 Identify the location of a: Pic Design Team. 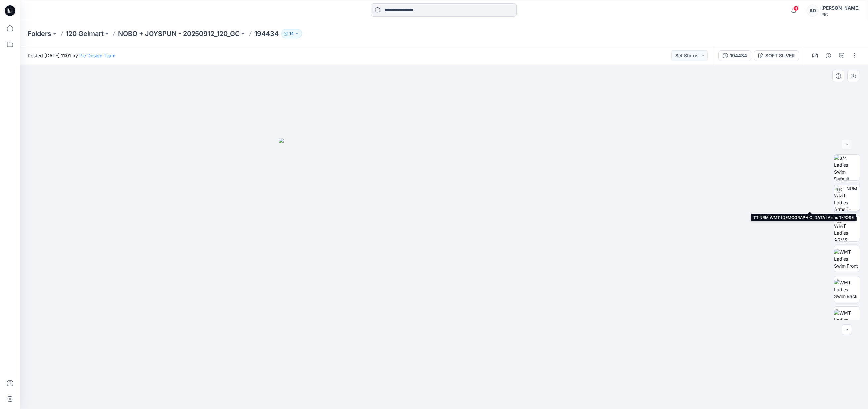
(97, 55).